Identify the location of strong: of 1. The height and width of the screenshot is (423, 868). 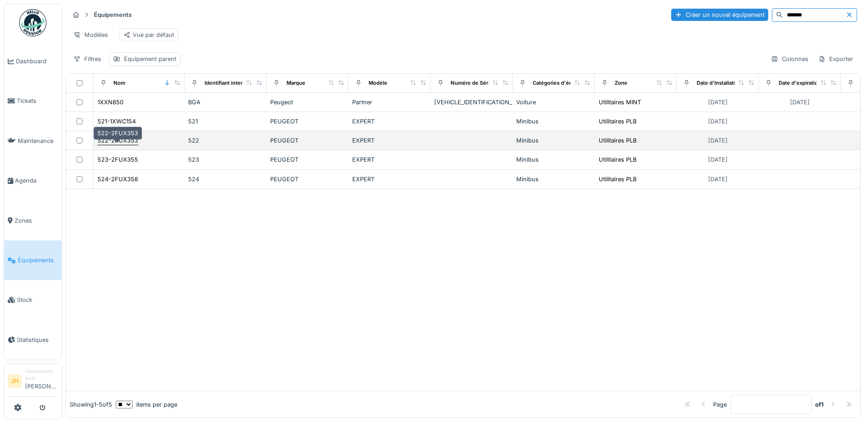
(819, 405).